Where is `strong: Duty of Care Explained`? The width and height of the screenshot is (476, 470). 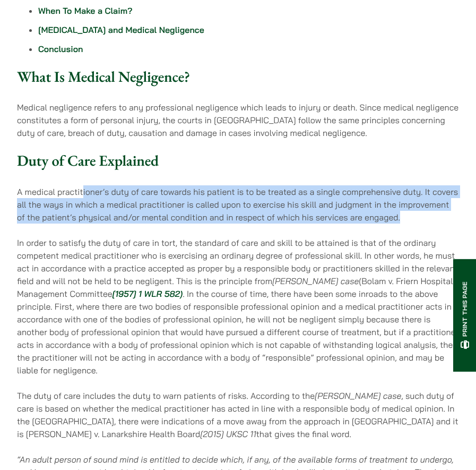
strong: Duty of Care Explained is located at coordinates (88, 160).